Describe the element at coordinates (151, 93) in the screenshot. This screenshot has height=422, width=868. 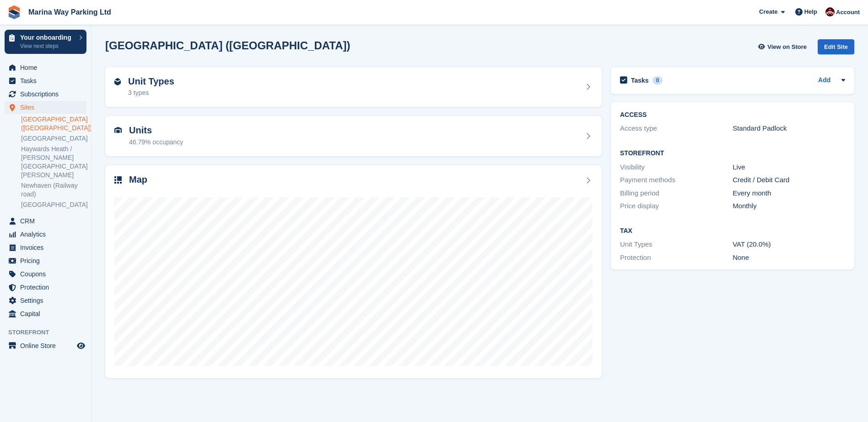
I see `div: 3 types` at that location.